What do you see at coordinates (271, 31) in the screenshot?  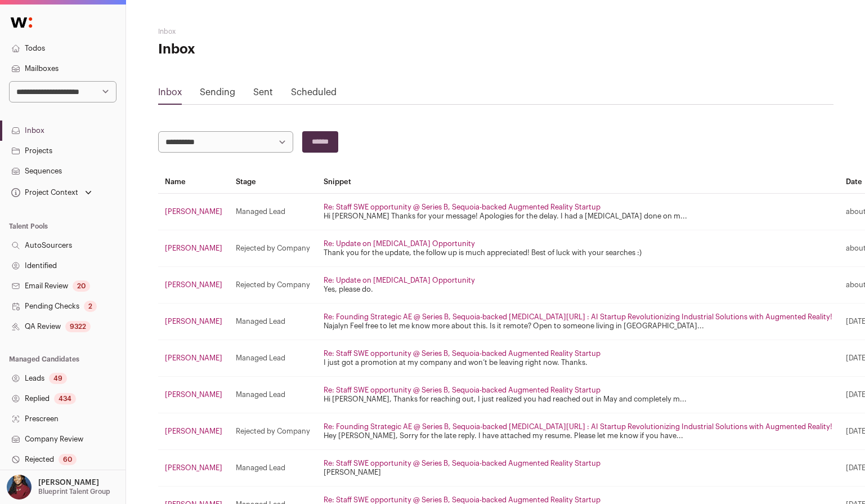 I see `h2: Inbox` at bounding box center [271, 31].